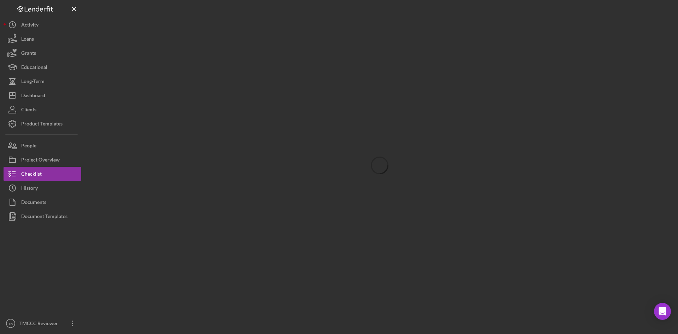 This screenshot has height=334, width=678. I want to click on button: Documents, so click(42, 202).